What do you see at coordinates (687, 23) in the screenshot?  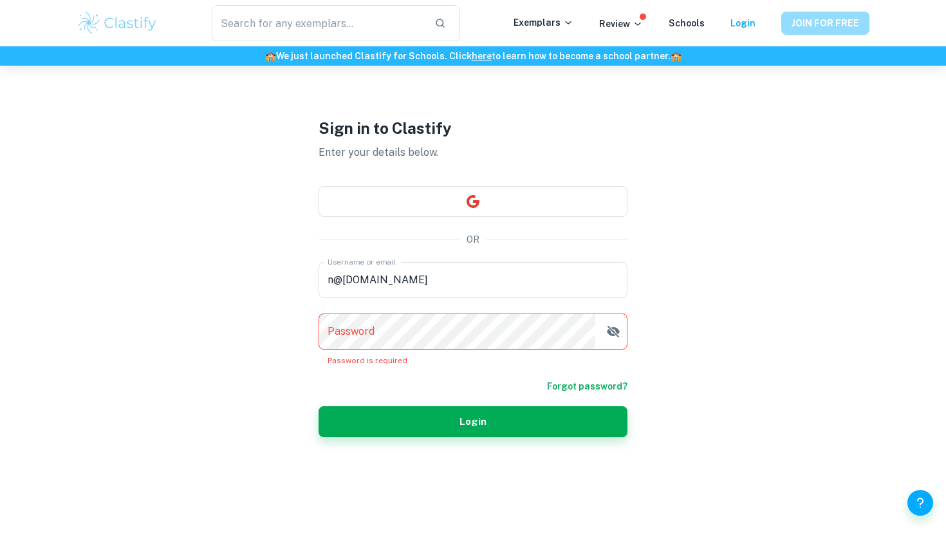 I see `a: Schools` at bounding box center [687, 23].